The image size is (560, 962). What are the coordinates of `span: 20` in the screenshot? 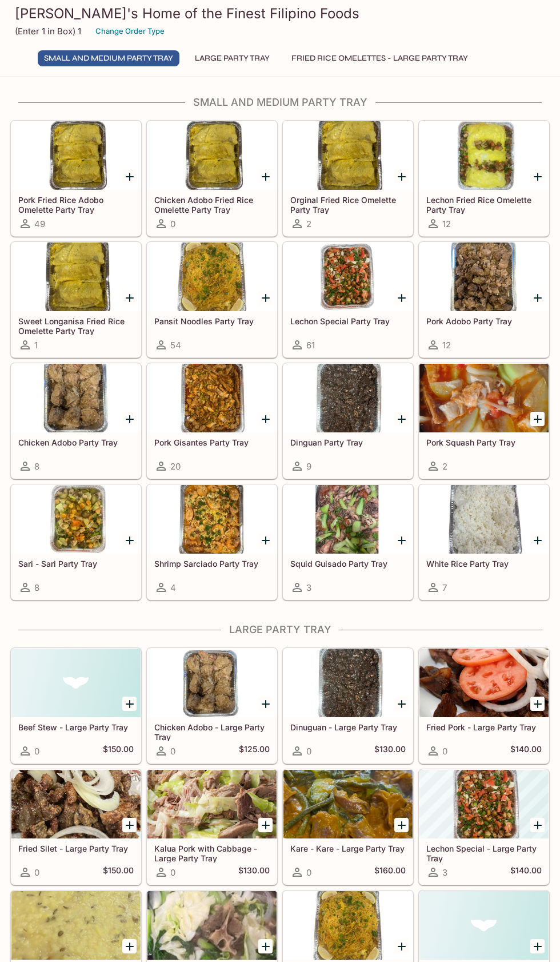 It's located at (175, 466).